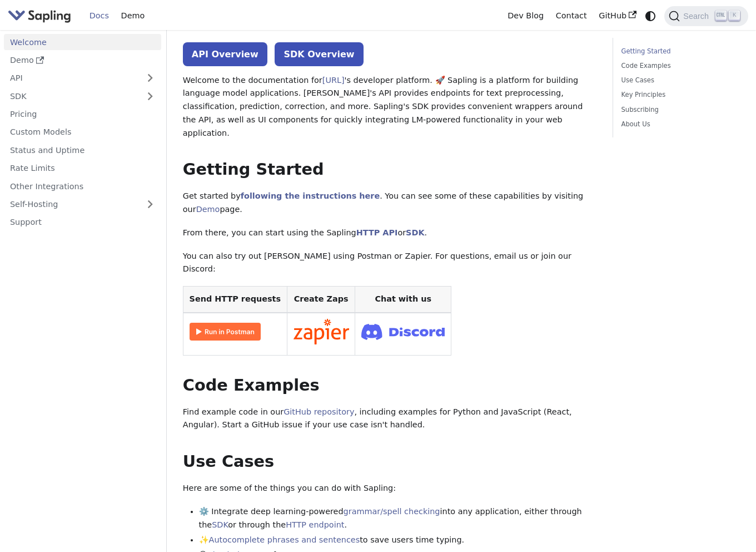 The image size is (756, 552). What do you see at coordinates (390, 419) in the screenshot?
I see `p: Find example code in our , including examples for Python and JavaScript (React, Angular). Start a...` at bounding box center [390, 419].